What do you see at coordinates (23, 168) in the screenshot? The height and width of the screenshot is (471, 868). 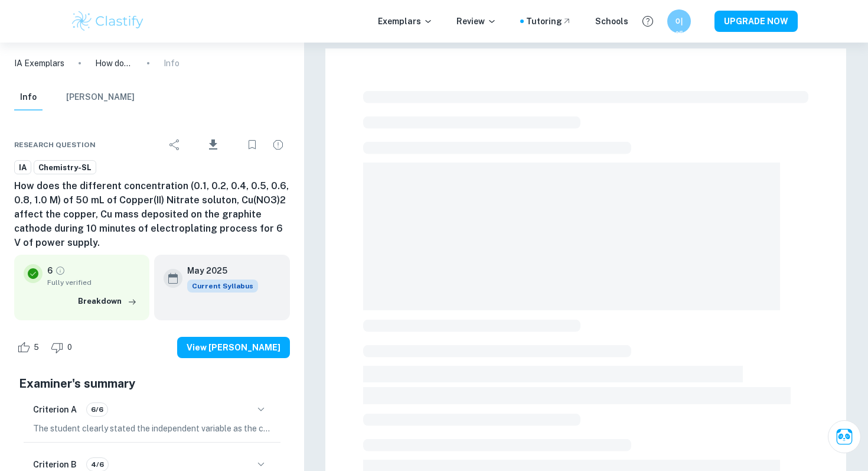 I see `span: IA` at bounding box center [23, 168].